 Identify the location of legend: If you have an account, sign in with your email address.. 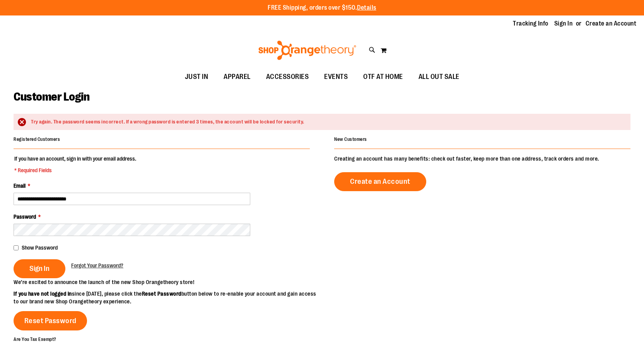
(75, 164).